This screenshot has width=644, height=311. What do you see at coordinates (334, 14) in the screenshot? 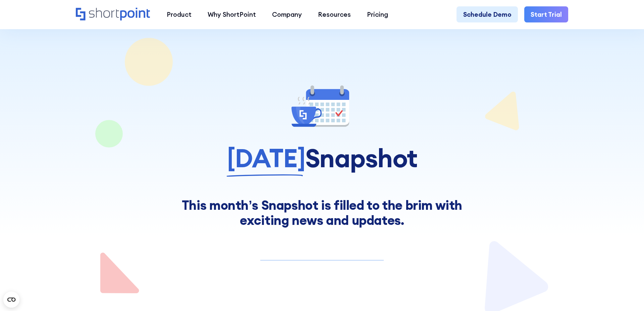
I see `div: Resources` at bounding box center [334, 14].